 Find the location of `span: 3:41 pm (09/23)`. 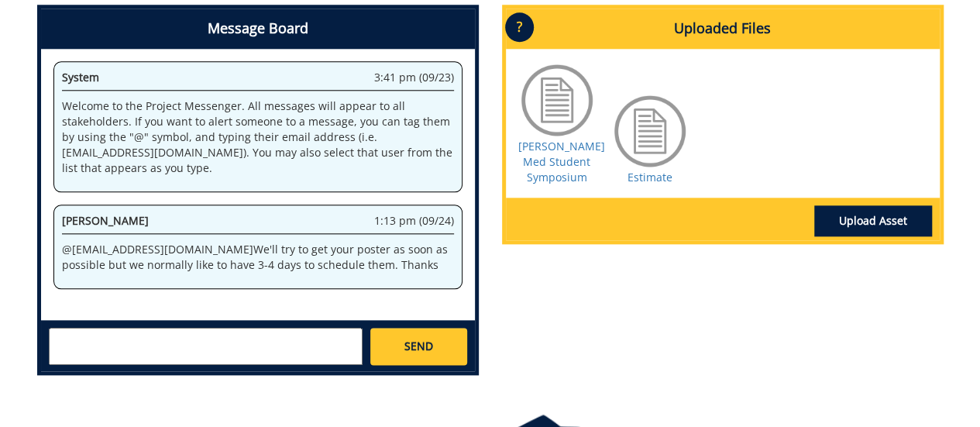

span: 3:41 pm (09/23) is located at coordinates (414, 77).